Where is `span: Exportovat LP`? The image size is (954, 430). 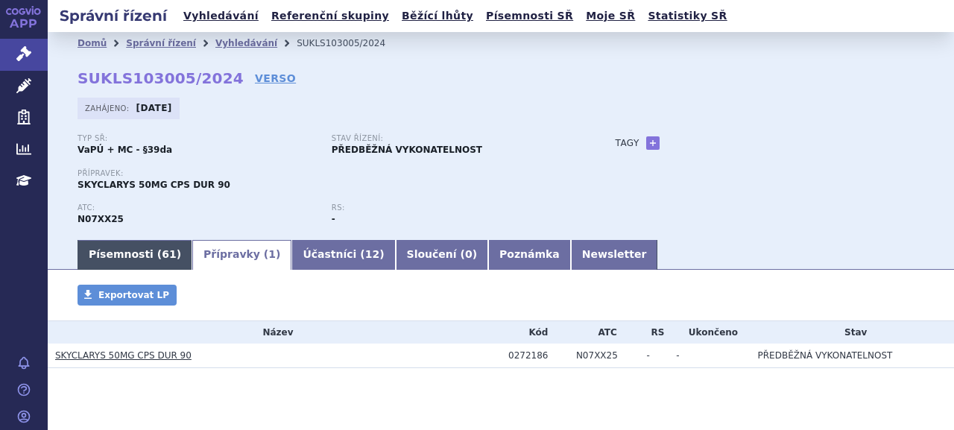
span: Exportovat LP is located at coordinates (133, 295).